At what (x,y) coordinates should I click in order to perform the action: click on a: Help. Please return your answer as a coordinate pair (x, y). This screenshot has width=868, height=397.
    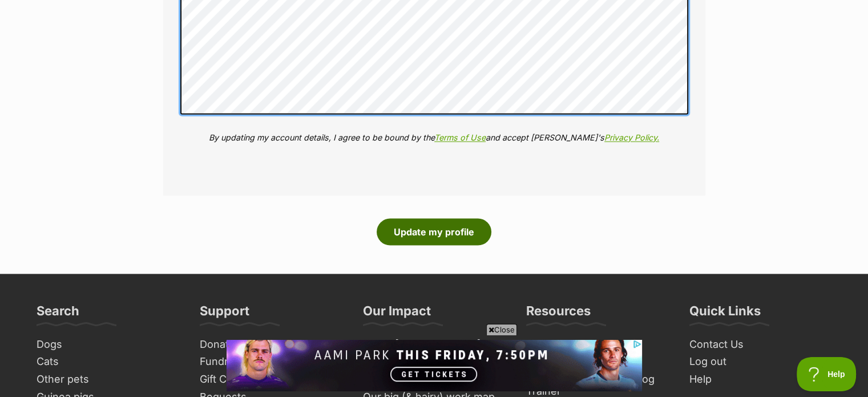
    Looking at the image, I should click on (761, 379).